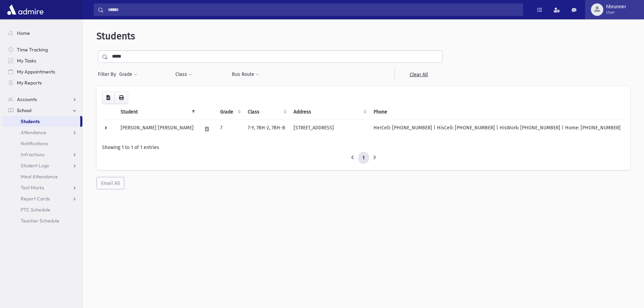 The image size is (644, 308). I want to click on a: Notifications, so click(42, 143).